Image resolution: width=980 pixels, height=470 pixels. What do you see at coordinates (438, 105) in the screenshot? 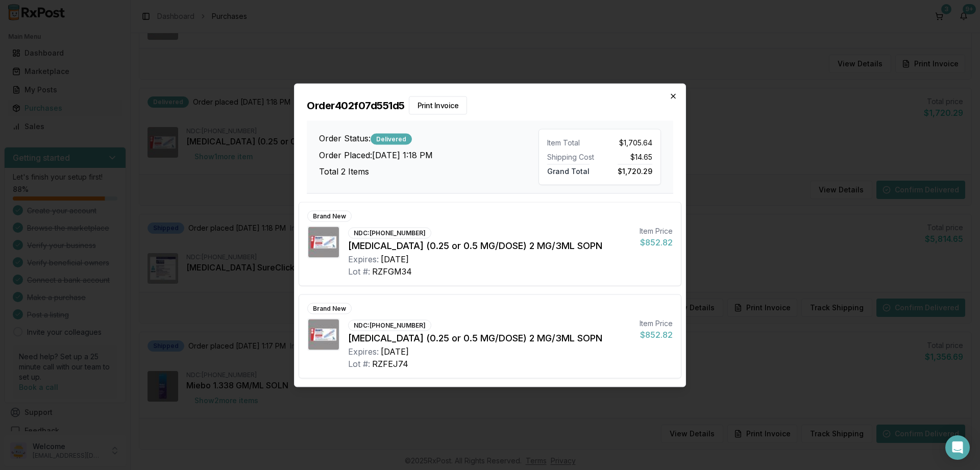
I see `button: Print Invoice` at bounding box center [438, 105].